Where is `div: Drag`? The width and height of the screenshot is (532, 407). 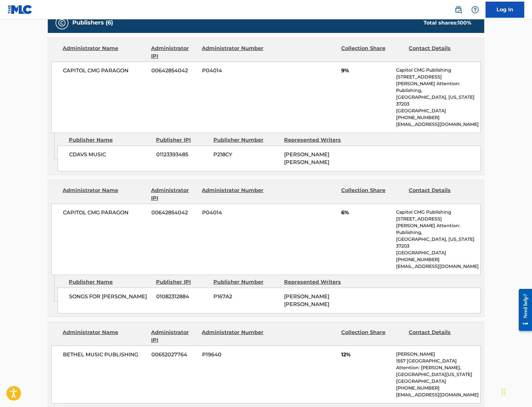 div: Drag is located at coordinates (503, 392).